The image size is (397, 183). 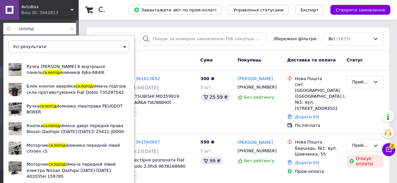 What do you see at coordinates (357, 9) in the screenshot?
I see `a: Створити замовлення` at bounding box center [357, 9].